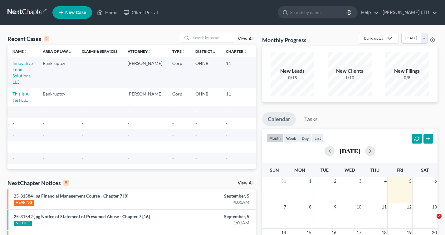 This screenshot has width=445, height=235. I want to click on span: 13, so click(434, 207).